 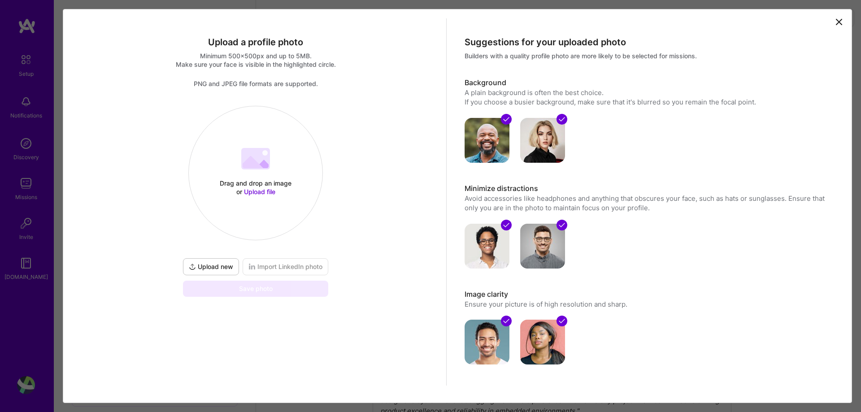 I want to click on h3: Background, so click(x=648, y=83).